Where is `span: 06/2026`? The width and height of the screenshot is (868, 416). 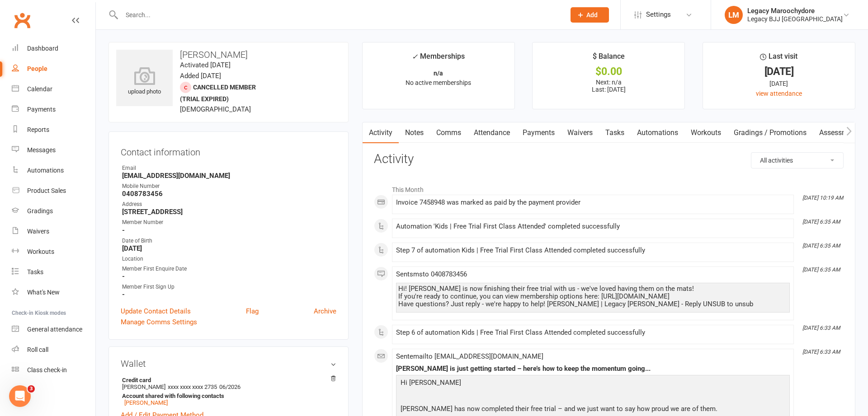 span: 06/2026 is located at coordinates (230, 387).